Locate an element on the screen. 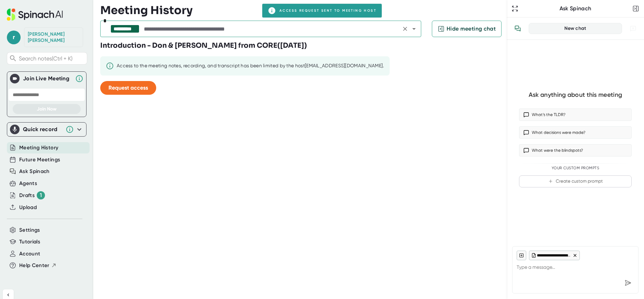 The image size is (644, 299). div: 1 is located at coordinates (41, 195).